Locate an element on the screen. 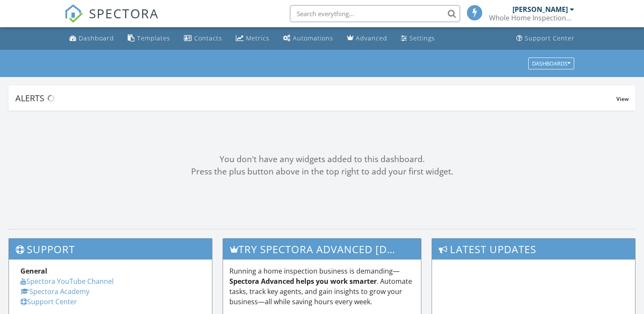 This screenshot has height=314, width=644. a: Automations (Basic) is located at coordinates (308, 38).